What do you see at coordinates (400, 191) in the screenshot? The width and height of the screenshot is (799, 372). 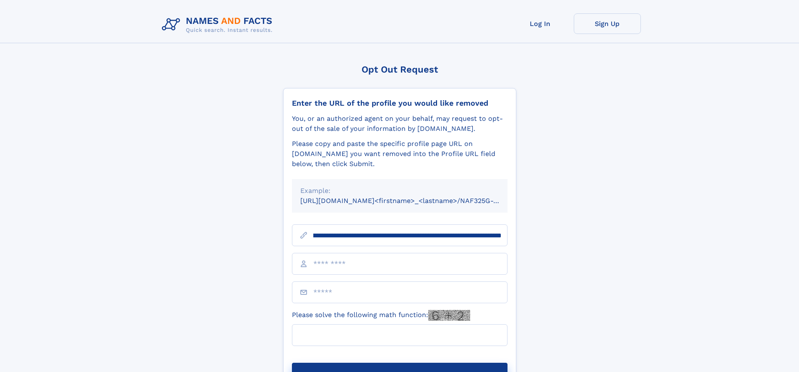 I see `div: Example:` at bounding box center [400, 191].